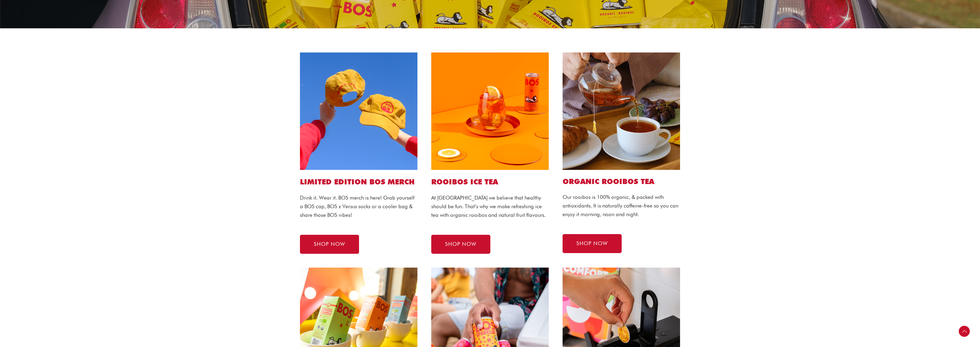  What do you see at coordinates (490, 182) in the screenshot?
I see `h1: ROOIBOS ICE TEA` at bounding box center [490, 182].